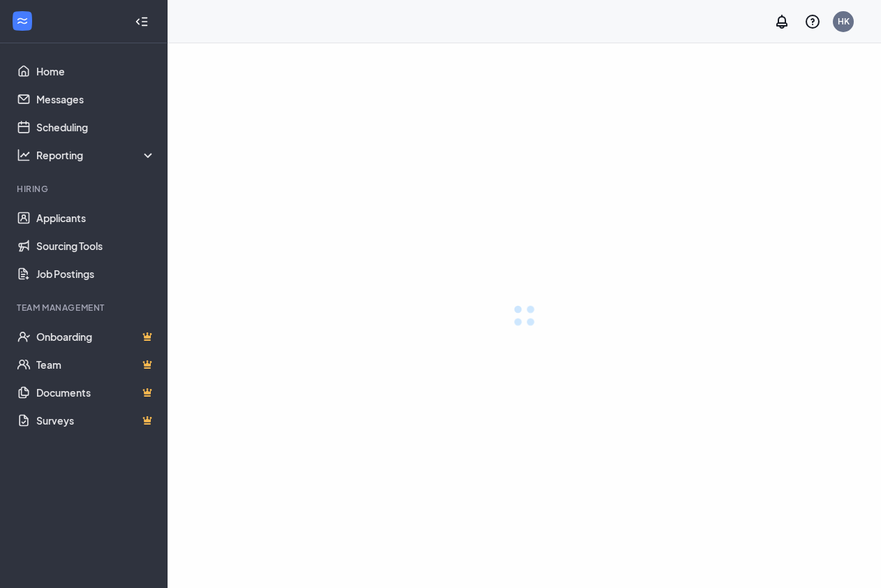  I want to click on div: HK, so click(844, 21).